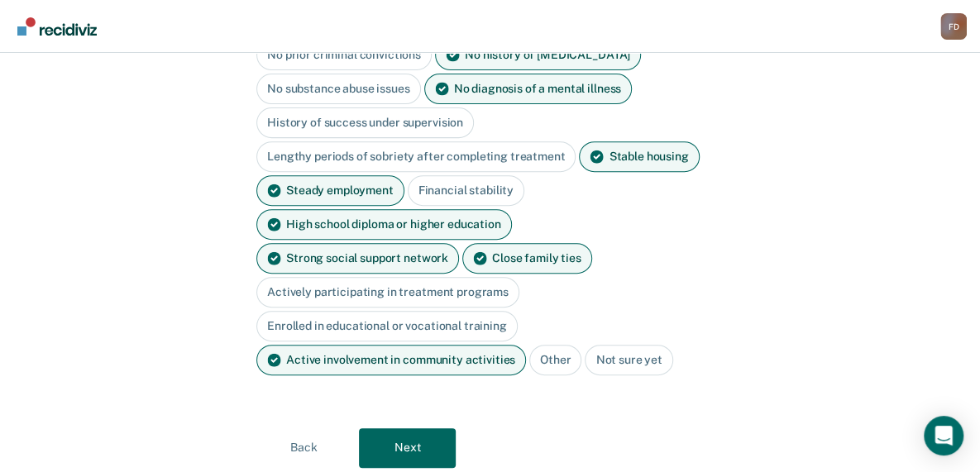 The height and width of the screenshot is (472, 980). I want to click on div: Actively participating in treatment programs, so click(388, 292).